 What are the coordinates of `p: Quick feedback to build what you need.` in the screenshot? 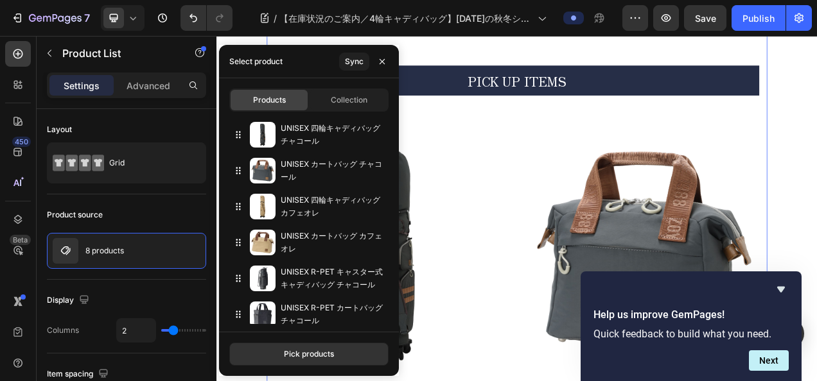 It's located at (691, 334).